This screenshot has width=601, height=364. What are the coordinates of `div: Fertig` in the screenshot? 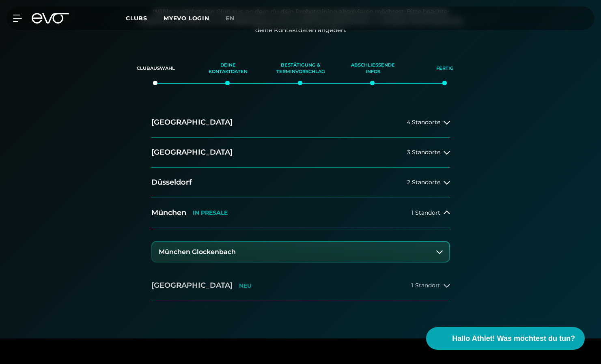 It's located at (445, 68).